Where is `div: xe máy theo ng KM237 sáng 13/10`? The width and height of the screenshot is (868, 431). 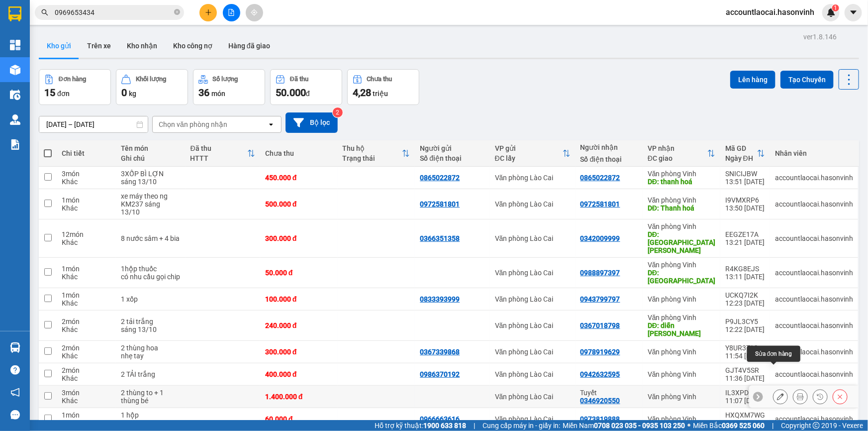 div: xe máy theo ng KM237 sáng 13/10 is located at coordinates (150, 204).